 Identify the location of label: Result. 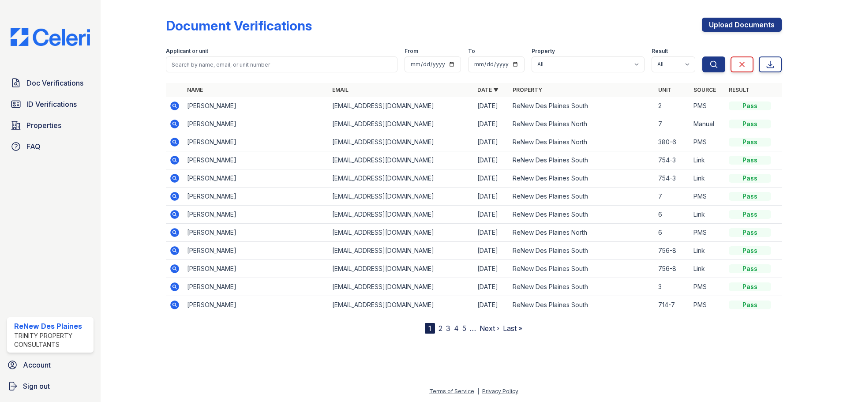
(659, 51).